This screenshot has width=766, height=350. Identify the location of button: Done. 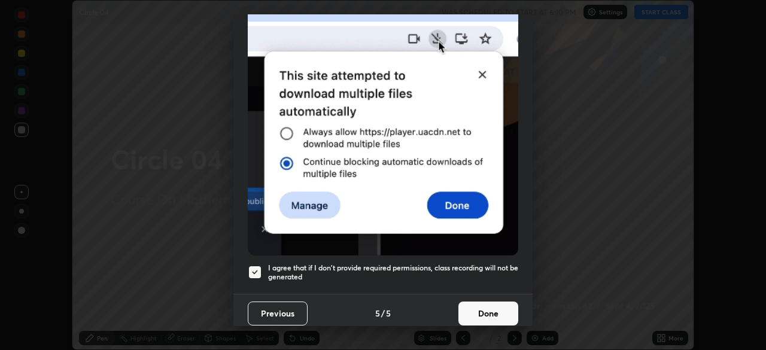
(488, 314).